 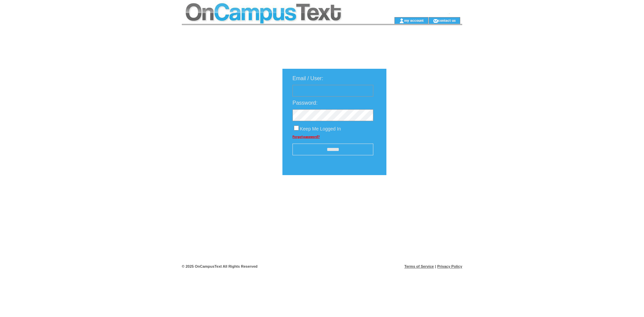 What do you see at coordinates (419, 266) in the screenshot?
I see `a: Terms of Service` at bounding box center [419, 266].